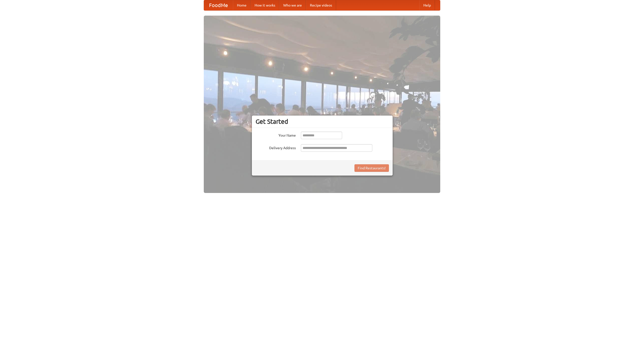 Image resolution: width=644 pixels, height=356 pixels. What do you see at coordinates (219, 5) in the screenshot?
I see `a: FoodMe` at bounding box center [219, 5].